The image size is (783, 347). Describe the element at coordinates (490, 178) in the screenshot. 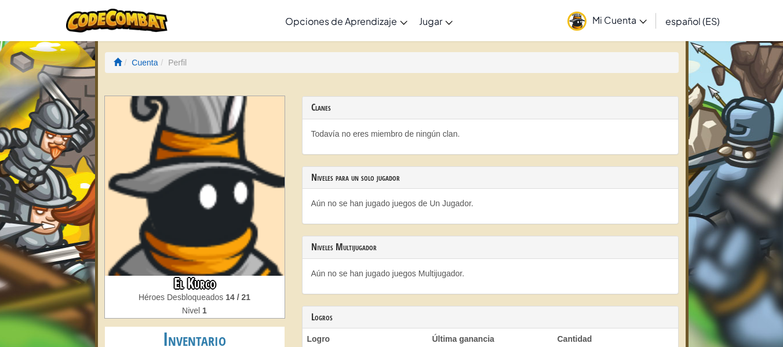

I see `h3: Niveles para un solo jugador` at that location.